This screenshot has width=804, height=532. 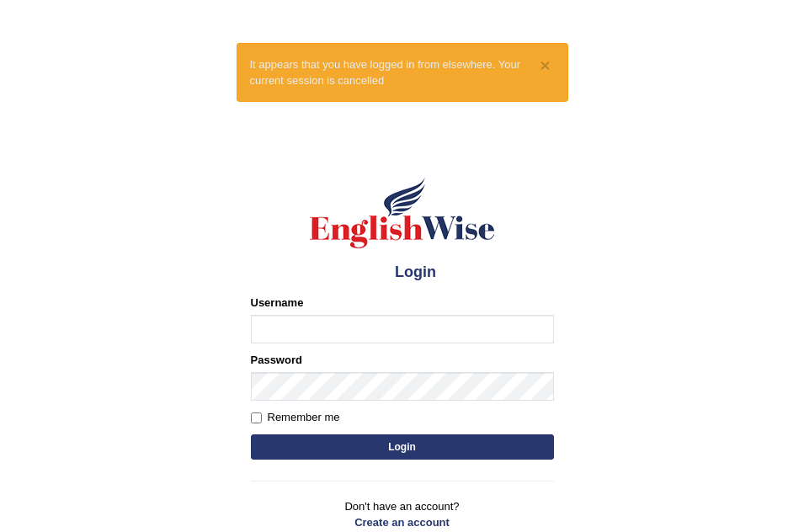 I want to click on label: Remember me, so click(x=295, y=417).